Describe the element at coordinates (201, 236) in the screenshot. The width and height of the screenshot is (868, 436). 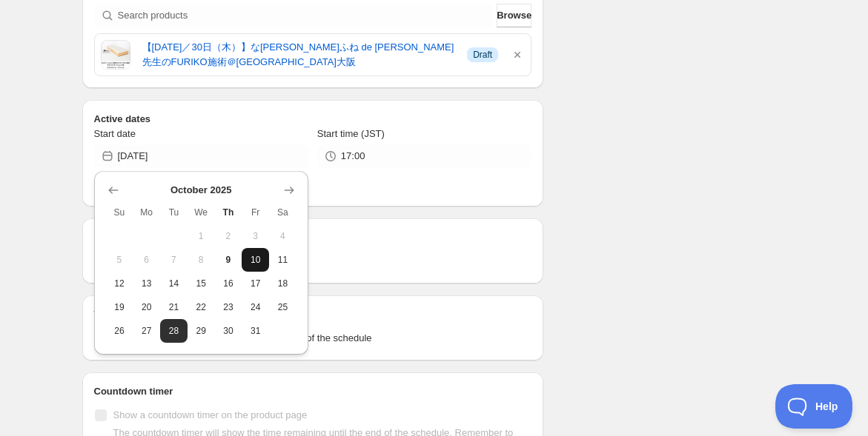
I see `span: 1` at that location.